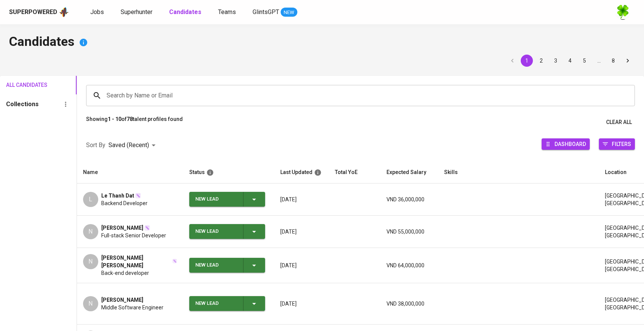 This screenshot has width=644, height=331. What do you see at coordinates (619, 122) in the screenshot?
I see `button: Clear All` at bounding box center [619, 122].